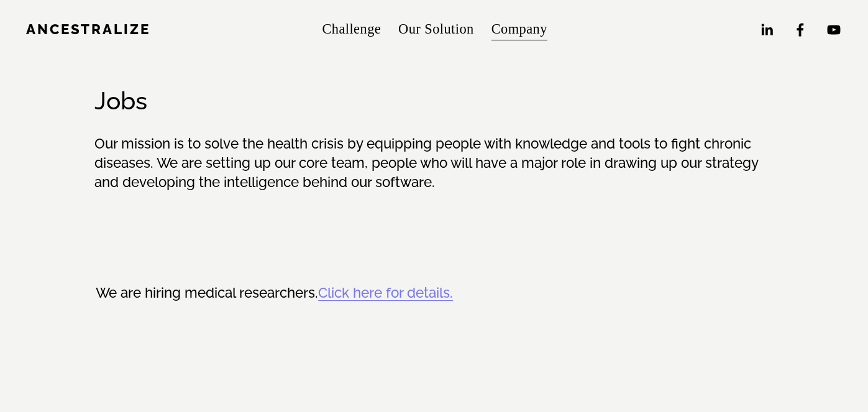  Describe the element at coordinates (519, 29) in the screenshot. I see `a: folder dropdown` at that location.